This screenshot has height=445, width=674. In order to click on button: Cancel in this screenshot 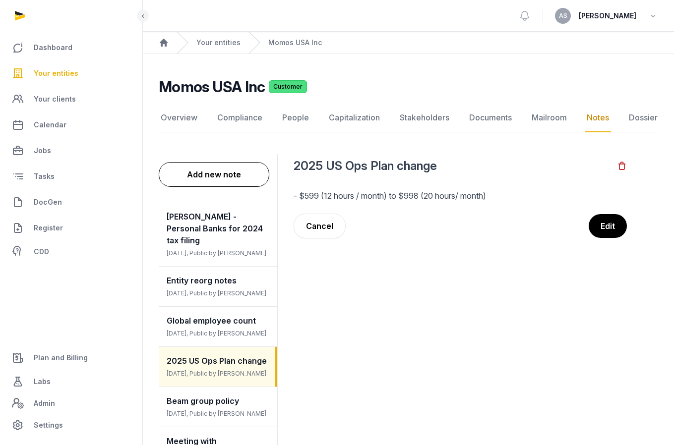, I will do `click(319, 226)`.